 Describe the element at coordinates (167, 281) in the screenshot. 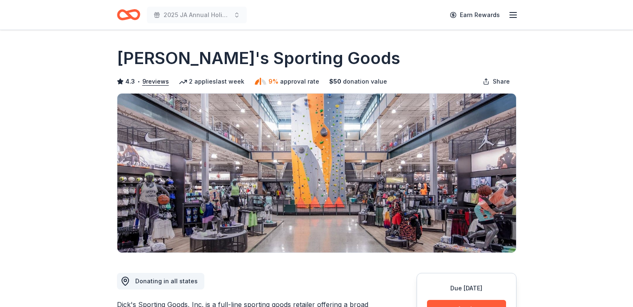

I see `span: Donating in all states` at that location.